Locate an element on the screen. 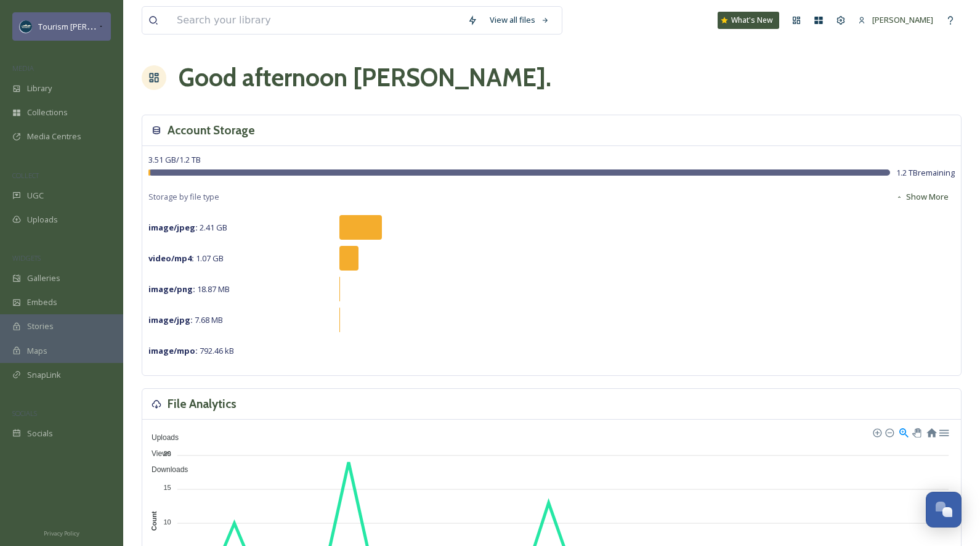  div: What's New is located at coordinates (748, 20).